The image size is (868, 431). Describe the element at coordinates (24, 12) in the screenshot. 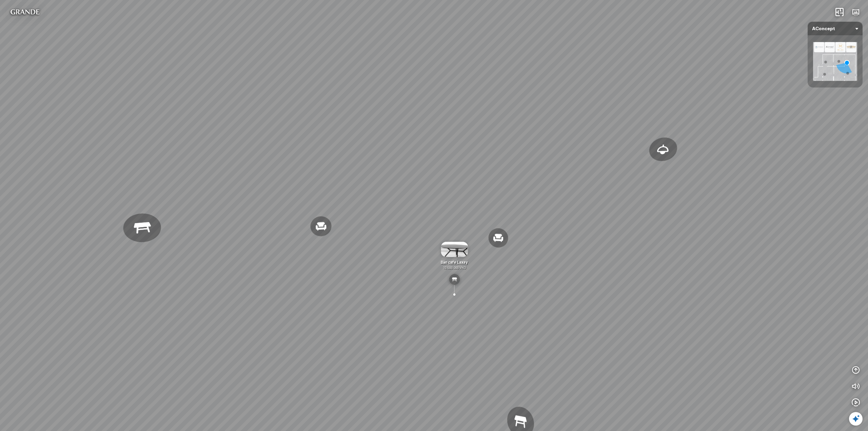

I see `img: logo` at that location.